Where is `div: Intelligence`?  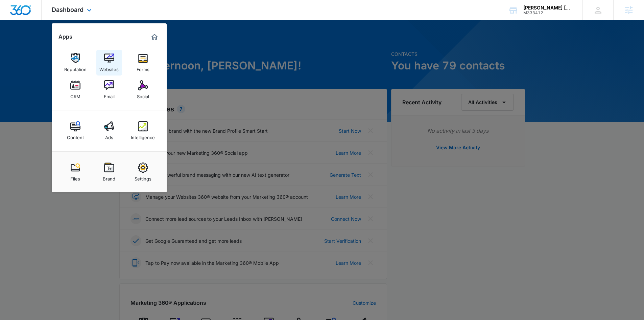
div: Intelligence is located at coordinates (143, 136).